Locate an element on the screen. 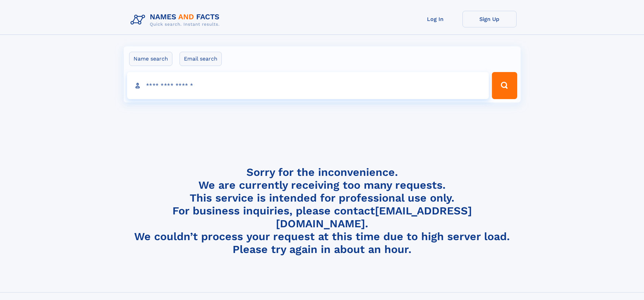 Image resolution: width=644 pixels, height=300 pixels. a: Log In is located at coordinates (435, 19).